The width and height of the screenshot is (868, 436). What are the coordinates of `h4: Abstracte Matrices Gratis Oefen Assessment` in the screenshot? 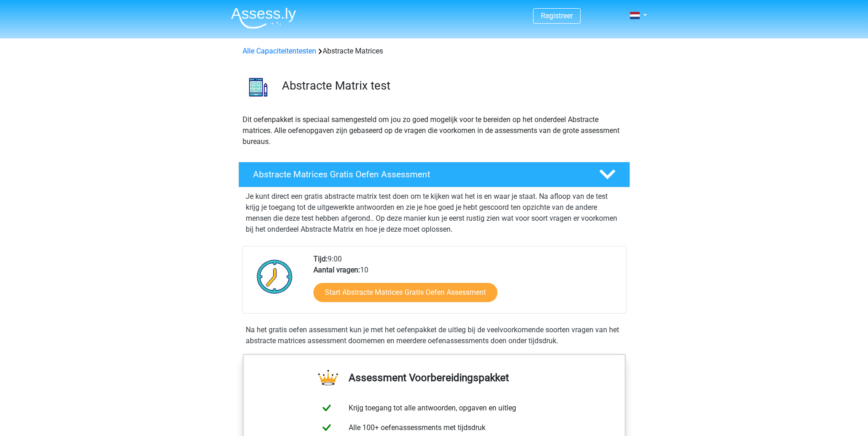 It's located at (418, 175).